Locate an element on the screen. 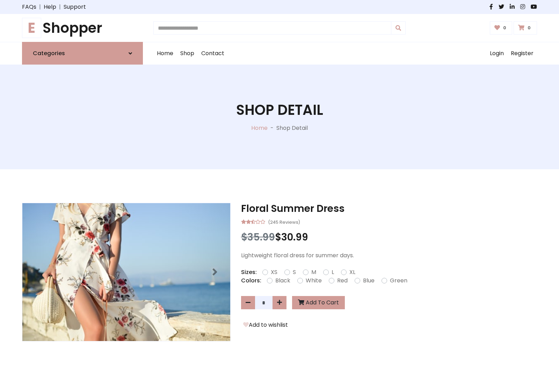  a: Support is located at coordinates (75, 7).